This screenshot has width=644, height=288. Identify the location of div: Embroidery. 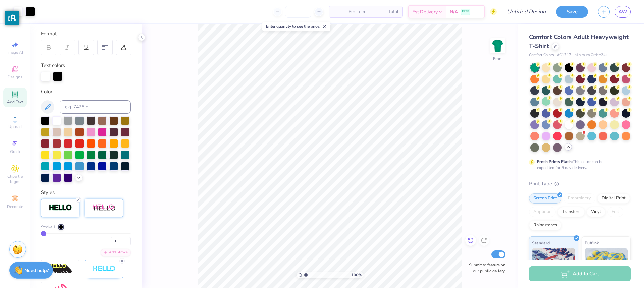
(579, 198).